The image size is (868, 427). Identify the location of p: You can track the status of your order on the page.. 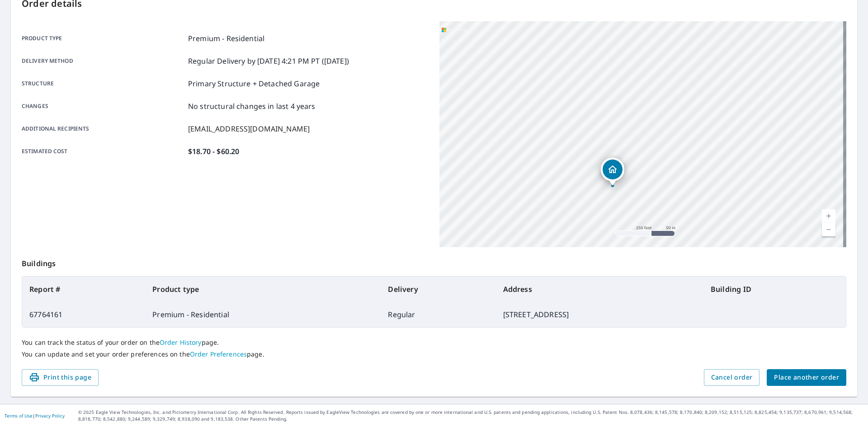
(434, 343).